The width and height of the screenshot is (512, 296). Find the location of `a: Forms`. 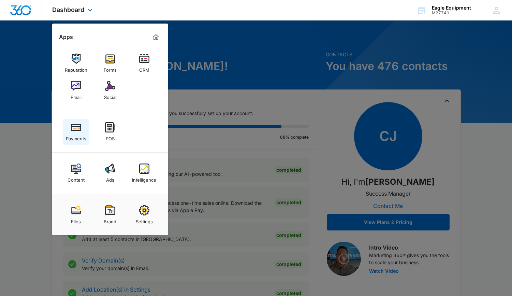

a: Forms is located at coordinates (110, 63).